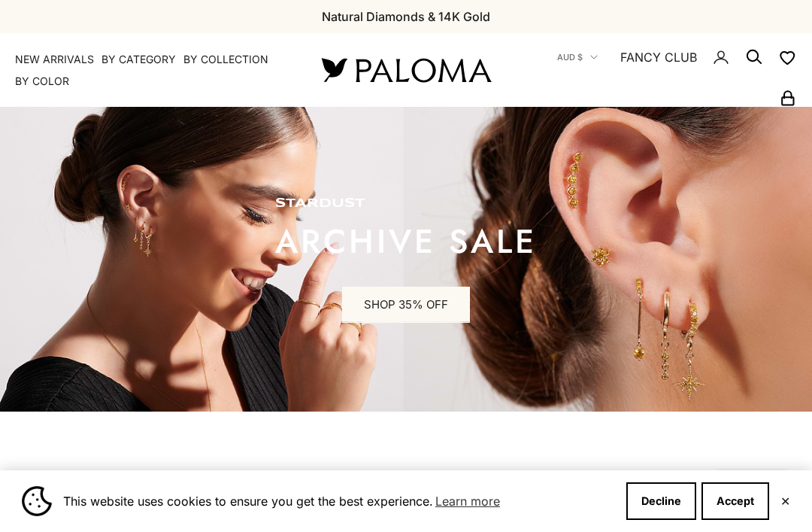 This screenshot has height=532, width=812. What do you see at coordinates (785, 501) in the screenshot?
I see `button: Close` at bounding box center [785, 501].